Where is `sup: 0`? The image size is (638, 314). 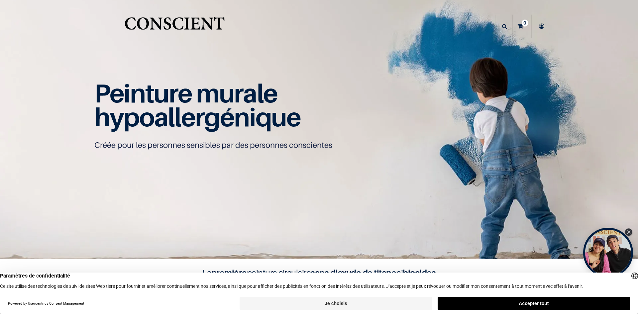
sup: 0 is located at coordinates (524, 23).